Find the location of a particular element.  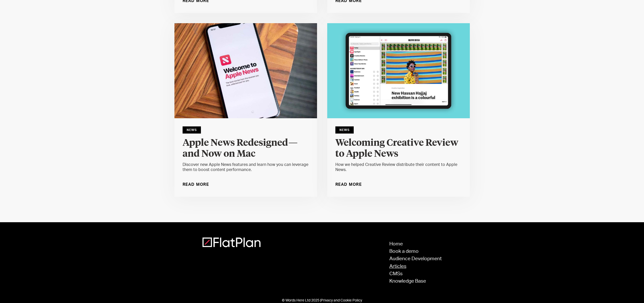

a: CMSs is located at coordinates (416, 274).